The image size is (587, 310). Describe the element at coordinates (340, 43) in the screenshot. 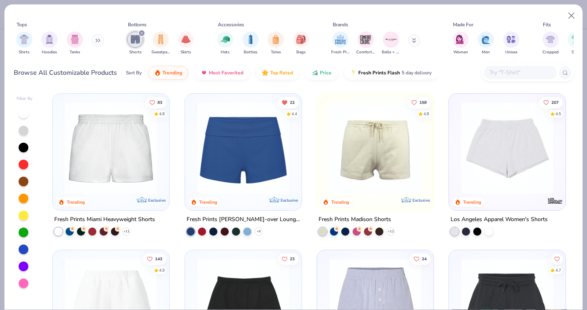

I see `div: filter for Fresh Prints` at that location.